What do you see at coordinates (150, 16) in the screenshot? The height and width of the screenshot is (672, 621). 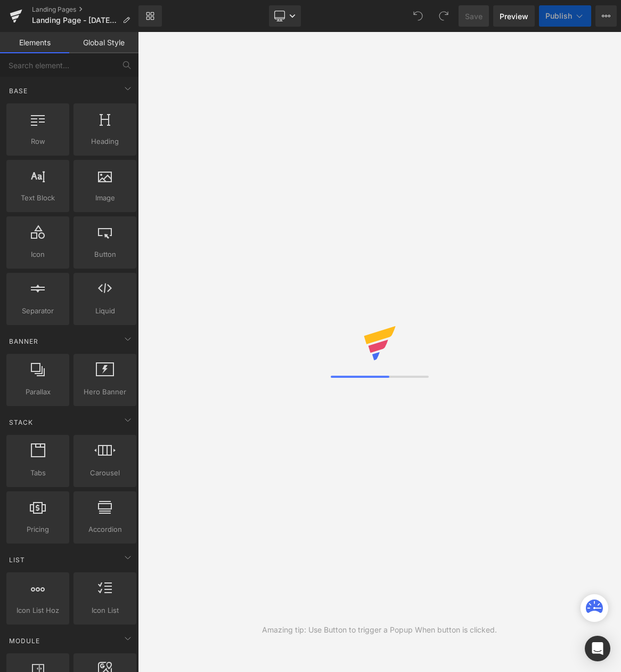 I see `a: New Library` at bounding box center [150, 16].